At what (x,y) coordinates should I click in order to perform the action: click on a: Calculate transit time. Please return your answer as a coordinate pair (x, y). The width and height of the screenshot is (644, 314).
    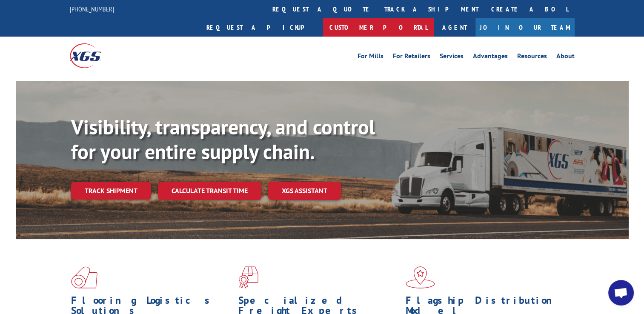
    Looking at the image, I should click on (209, 191).